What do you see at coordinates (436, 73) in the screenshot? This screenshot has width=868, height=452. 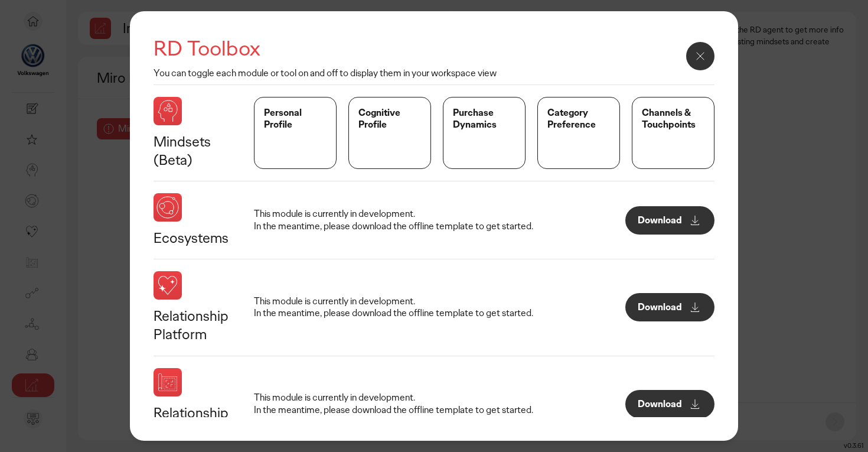 I see `p: You can toggle each module or tool on and off to display them in your workspace view` at bounding box center [436, 73].